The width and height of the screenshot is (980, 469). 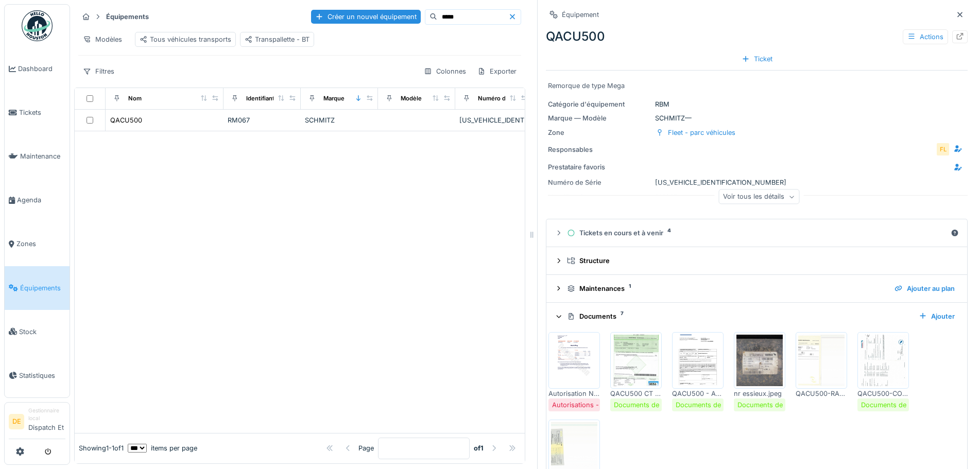 What do you see at coordinates (37, 156) in the screenshot?
I see `a: Maintenance` at bounding box center [37, 156].